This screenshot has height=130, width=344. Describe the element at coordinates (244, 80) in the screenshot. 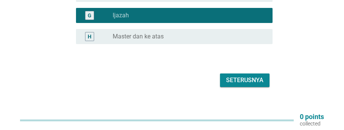

I see `button: Seterusnya` at that location.